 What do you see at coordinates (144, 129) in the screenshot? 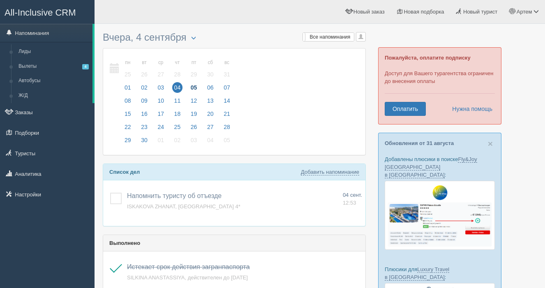
I see `a: 23` at bounding box center [144, 129].